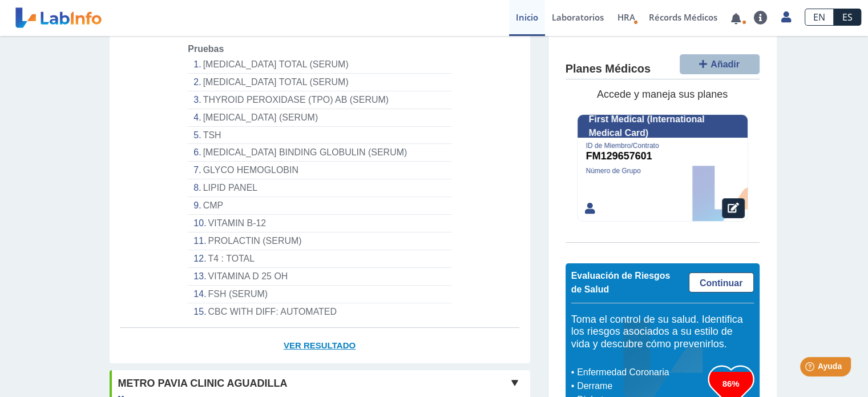  What do you see at coordinates (319, 312) in the screenshot?
I see `li: CBC WITH DIFF: AUTOMATED` at bounding box center [319, 312].